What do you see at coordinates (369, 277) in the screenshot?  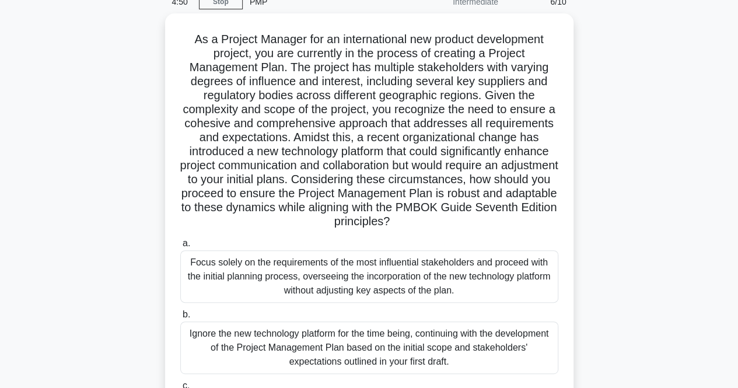 I see `div: Focus solely on the requirements of the most influential stakeholders and proceed with the initia...` at bounding box center [369, 277].